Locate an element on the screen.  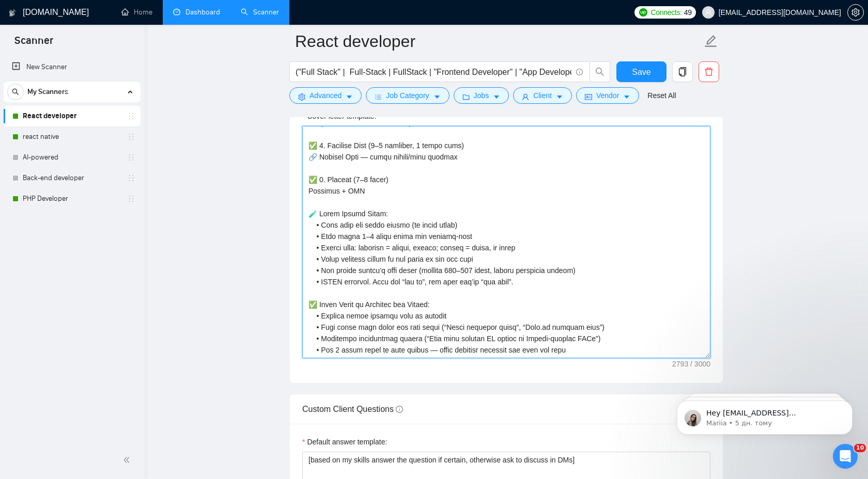
span: 10 is located at coordinates (860, 448).